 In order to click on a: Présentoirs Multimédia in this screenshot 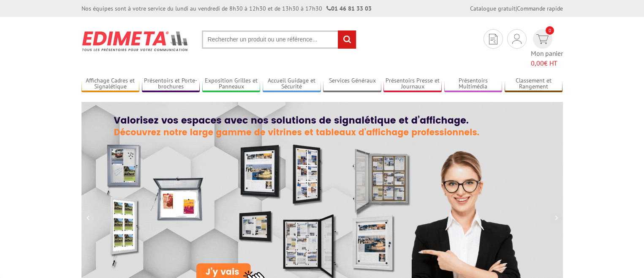, I will do `click(473, 84)`.